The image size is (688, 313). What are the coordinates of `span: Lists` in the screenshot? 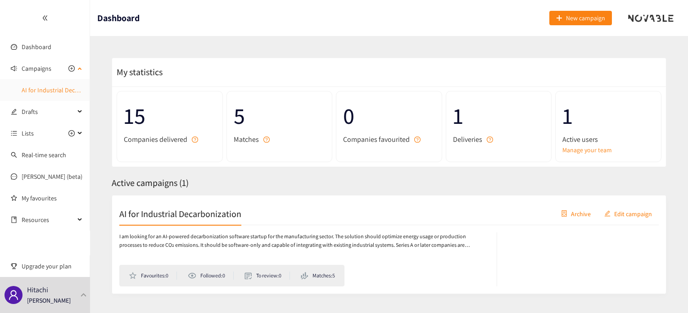 It's located at (27, 133).